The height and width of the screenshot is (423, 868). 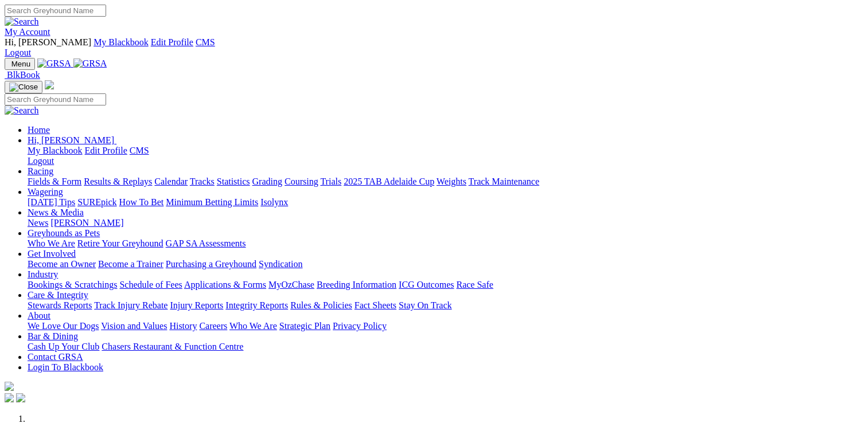 What do you see at coordinates (274, 202) in the screenshot?
I see `a: Isolynx` at bounding box center [274, 202].